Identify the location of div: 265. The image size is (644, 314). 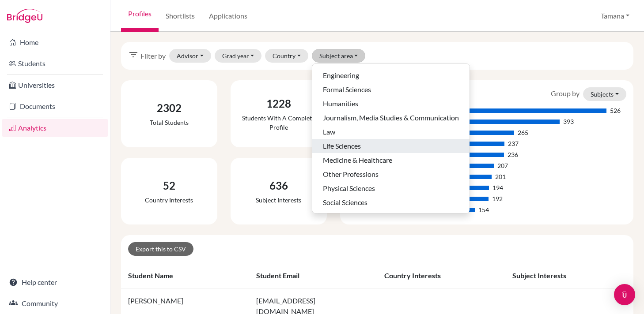
(523, 133).